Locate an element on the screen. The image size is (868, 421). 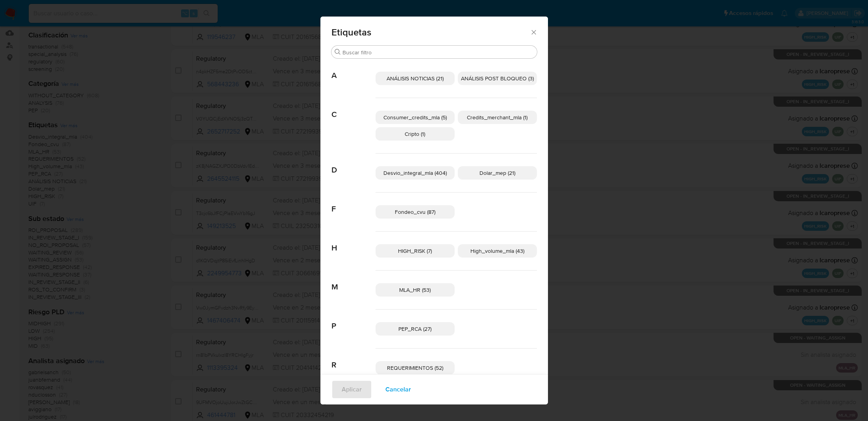
span: Dolar_mep (21) is located at coordinates (497, 173).